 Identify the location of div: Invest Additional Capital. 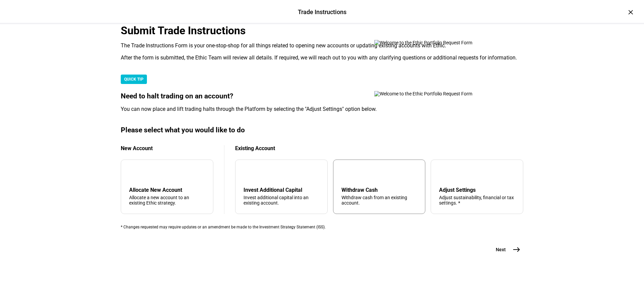
(282, 190).